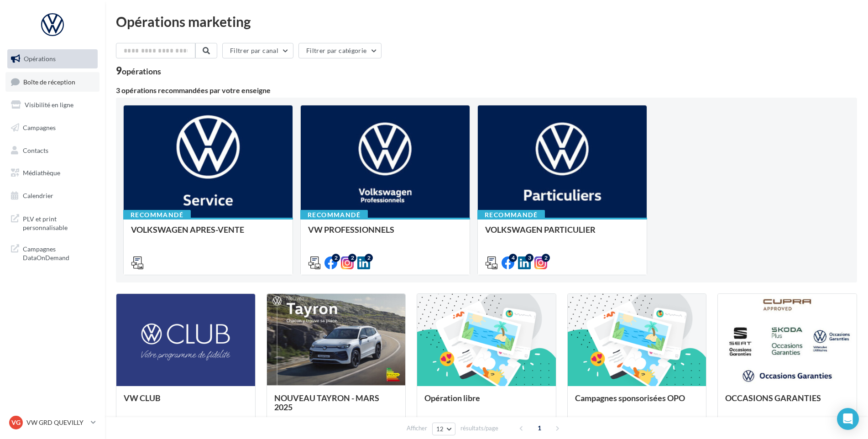 This screenshot has height=439, width=868. What do you see at coordinates (258, 51) in the screenshot?
I see `button: Filtrer par canal` at bounding box center [258, 51].